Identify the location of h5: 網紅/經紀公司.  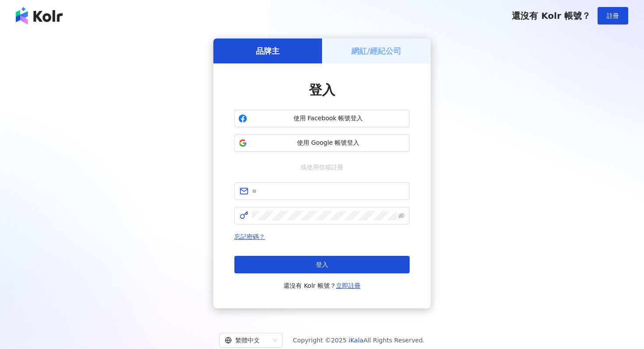
(377, 51).